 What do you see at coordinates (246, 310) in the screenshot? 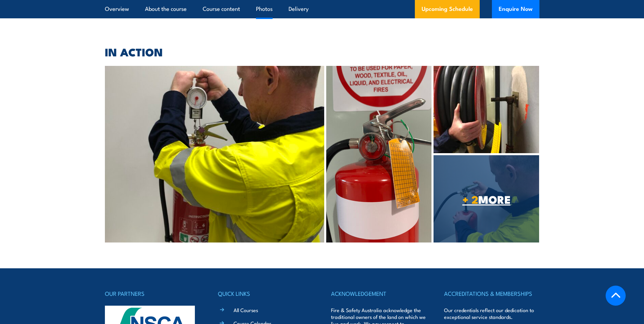
I see `a: All Courses` at bounding box center [246, 310].